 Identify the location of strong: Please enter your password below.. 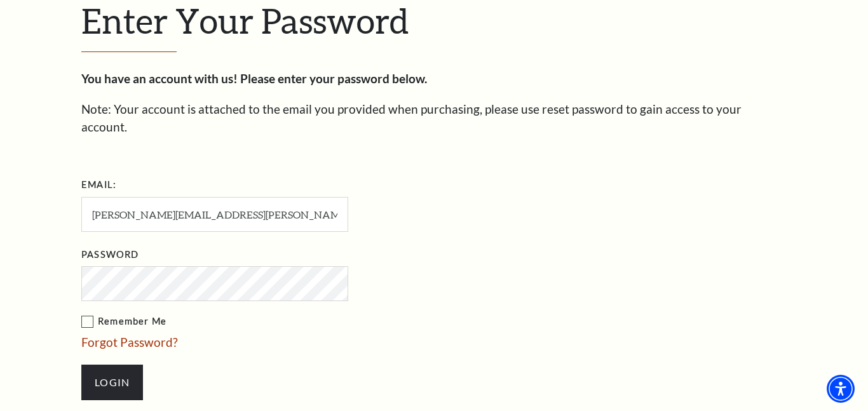
(334, 78).